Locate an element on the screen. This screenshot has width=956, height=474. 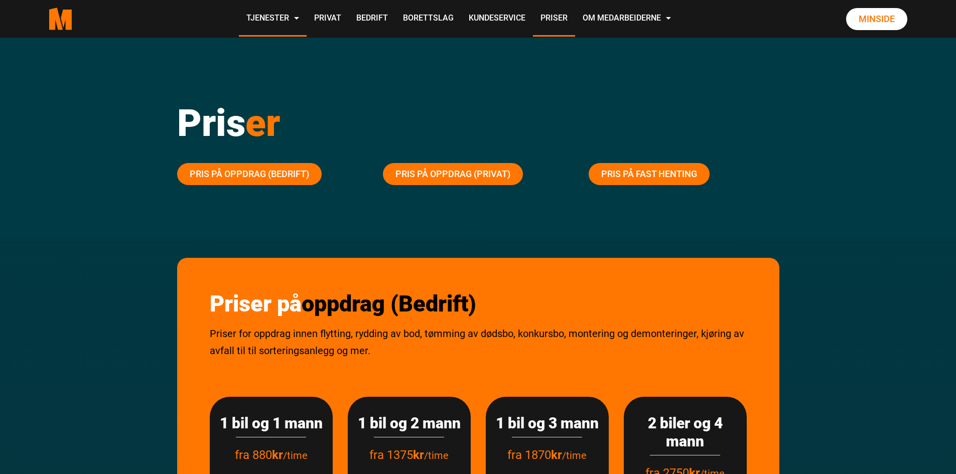
a: Pris på oppdrag (Privat) is located at coordinates (453, 174).